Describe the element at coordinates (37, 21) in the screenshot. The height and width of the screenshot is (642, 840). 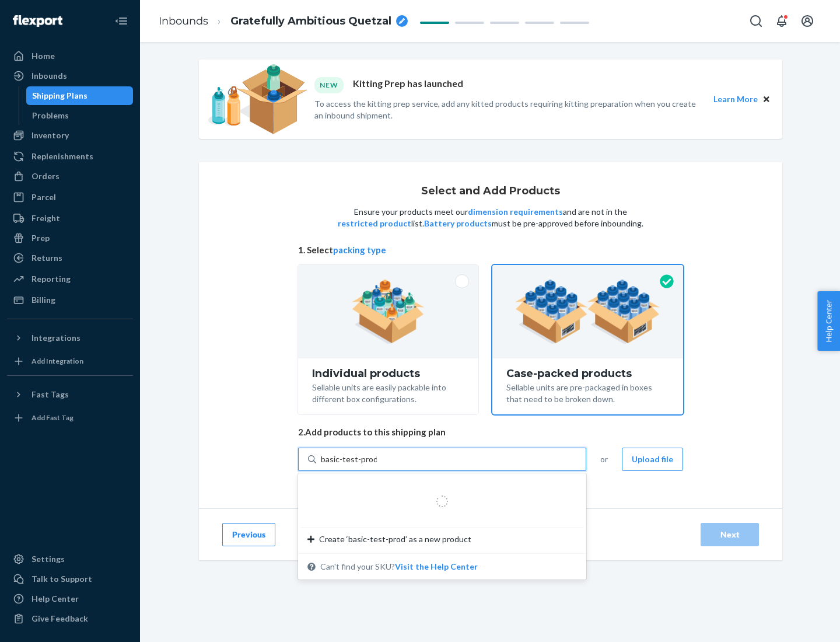
I see `img: Flexport logo` at that location.